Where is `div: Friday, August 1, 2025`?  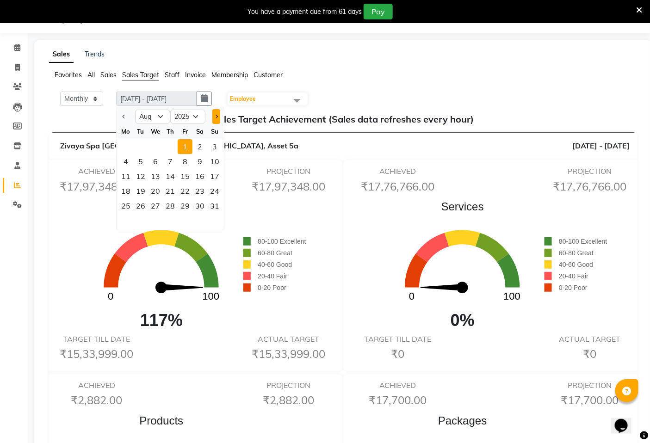 div: Friday, August 1, 2025 is located at coordinates (185, 147).